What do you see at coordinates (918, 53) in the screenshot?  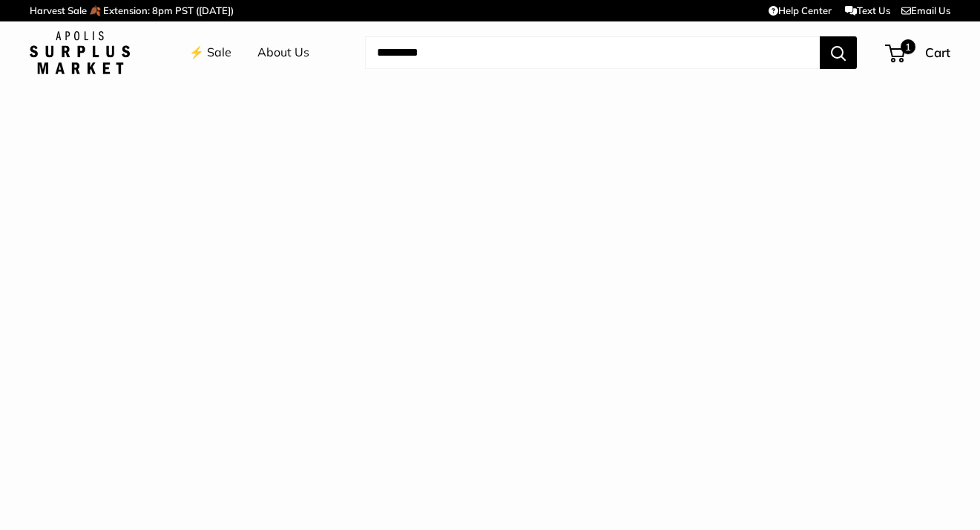 I see `a: 1 Cart` at bounding box center [918, 53].